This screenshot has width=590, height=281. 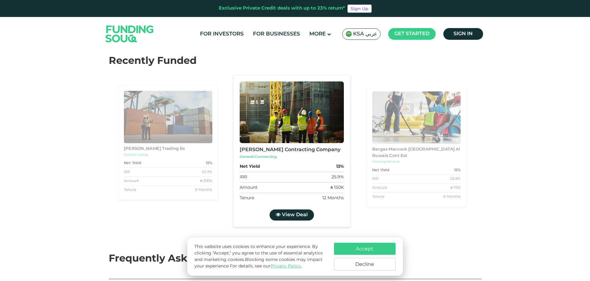 What do you see at coordinates (152, 61) in the screenshot?
I see `span: Recently Funded` at bounding box center [152, 61].